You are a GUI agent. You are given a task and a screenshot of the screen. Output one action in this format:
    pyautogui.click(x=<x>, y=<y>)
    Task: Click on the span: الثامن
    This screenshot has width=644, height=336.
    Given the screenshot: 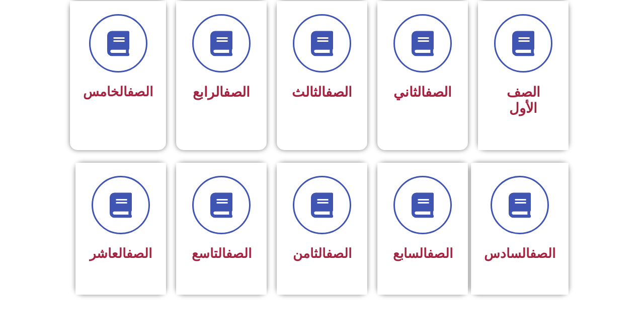 What is the action you would take?
    pyautogui.click(x=322, y=253)
    